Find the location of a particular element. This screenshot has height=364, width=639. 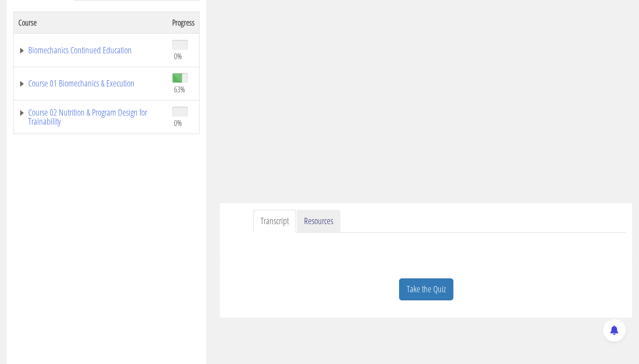

a: Transcript is located at coordinates (274, 221).